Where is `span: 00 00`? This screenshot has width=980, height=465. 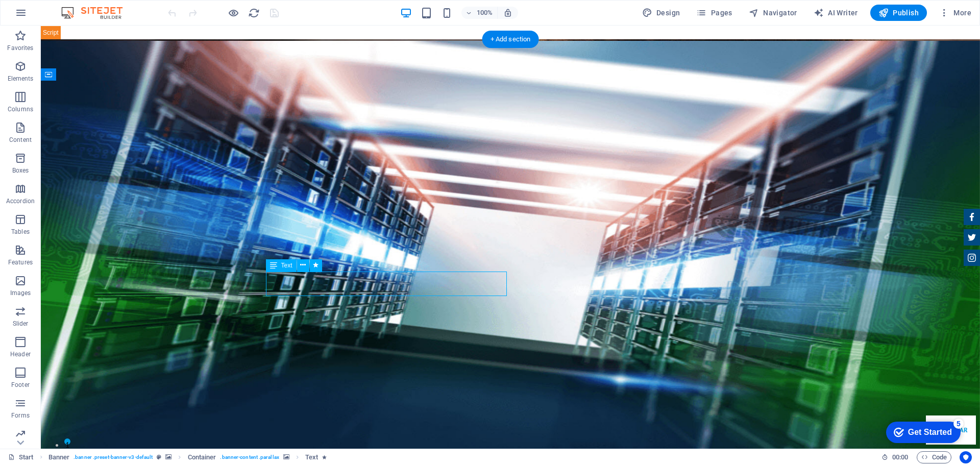
span: 00 00 is located at coordinates (900, 458).